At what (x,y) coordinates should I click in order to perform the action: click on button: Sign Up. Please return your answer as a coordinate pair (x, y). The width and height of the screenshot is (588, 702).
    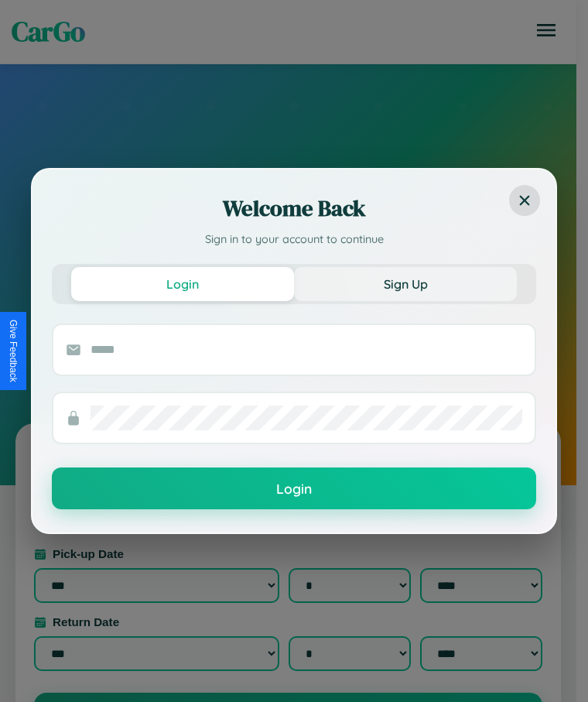
    Looking at the image, I should click on (405, 284).